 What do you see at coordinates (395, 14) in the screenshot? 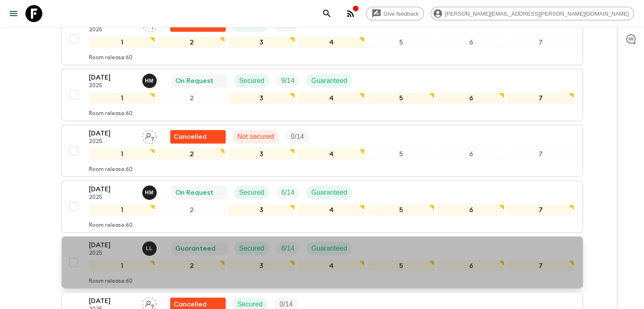
I see `a: Give feedback` at bounding box center [395, 14].